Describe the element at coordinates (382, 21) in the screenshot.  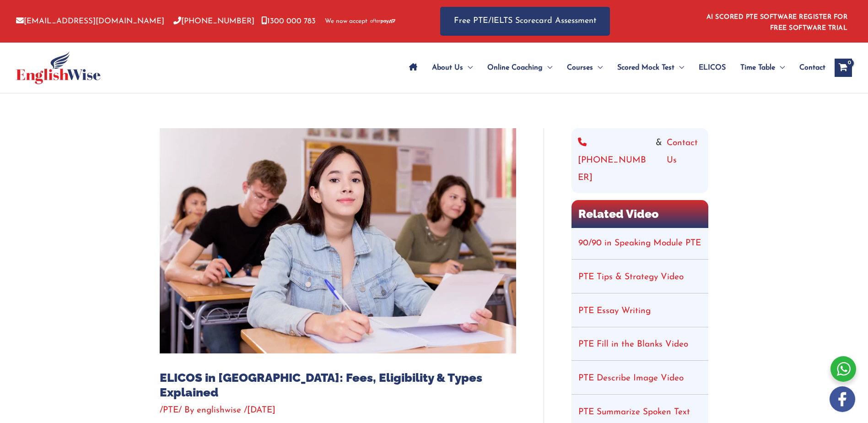
I see `img: Afterpay-Logo` at that location.